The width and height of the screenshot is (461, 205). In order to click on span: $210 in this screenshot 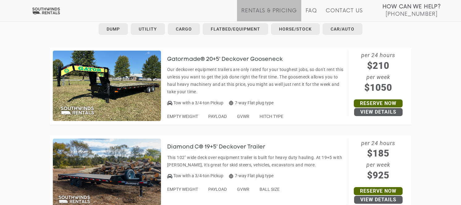, I will do `click(378, 65)`.